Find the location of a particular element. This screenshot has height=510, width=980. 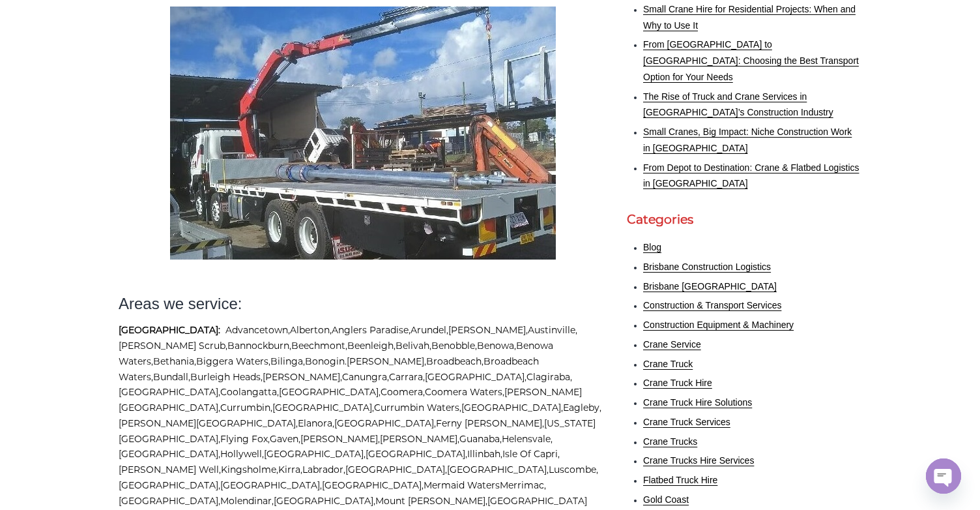

a: Helensvale, is located at coordinates (527, 439).